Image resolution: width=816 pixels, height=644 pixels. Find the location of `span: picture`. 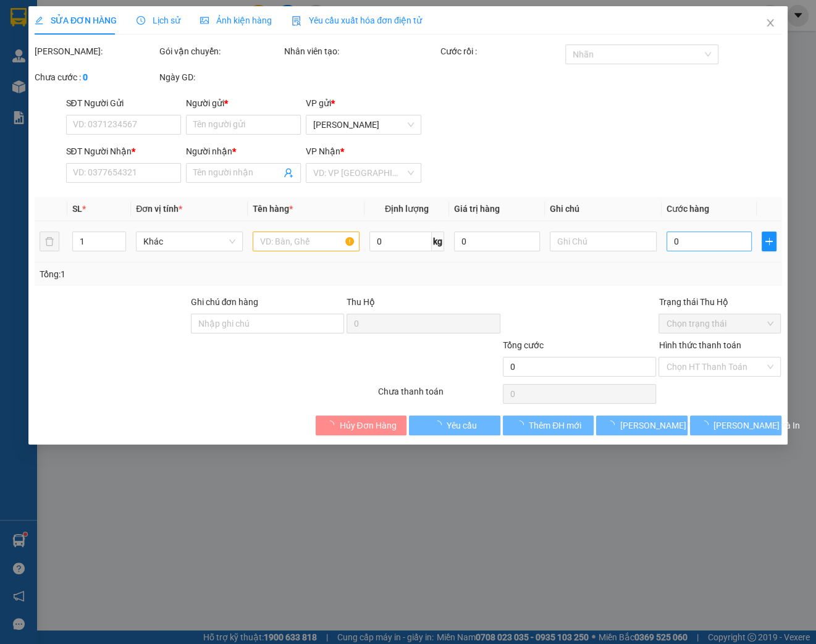

span: picture is located at coordinates (204, 20).